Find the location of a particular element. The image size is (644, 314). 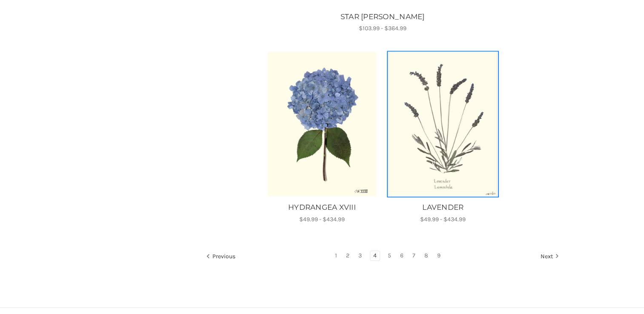

a: Page 5 of 9 is located at coordinates (389, 256).